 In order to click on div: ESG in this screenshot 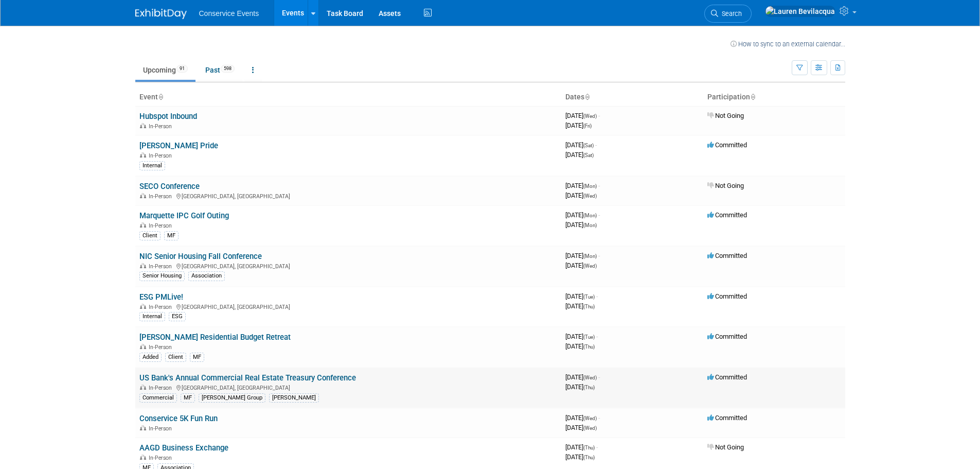, I will do `click(177, 316)`.